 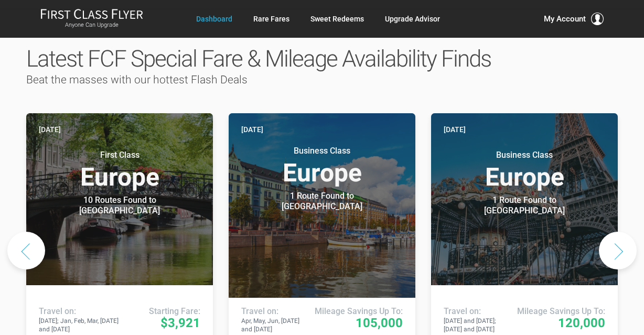 What do you see at coordinates (137, 80) in the screenshot?
I see `span: Beat the masses with our hottest Flash Deals` at bounding box center [137, 80].